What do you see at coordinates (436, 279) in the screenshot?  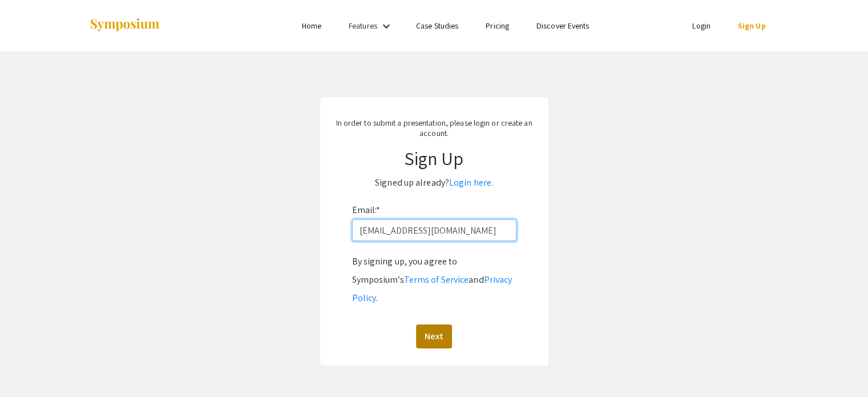 I see `a: Terms of Service` at bounding box center [436, 279].